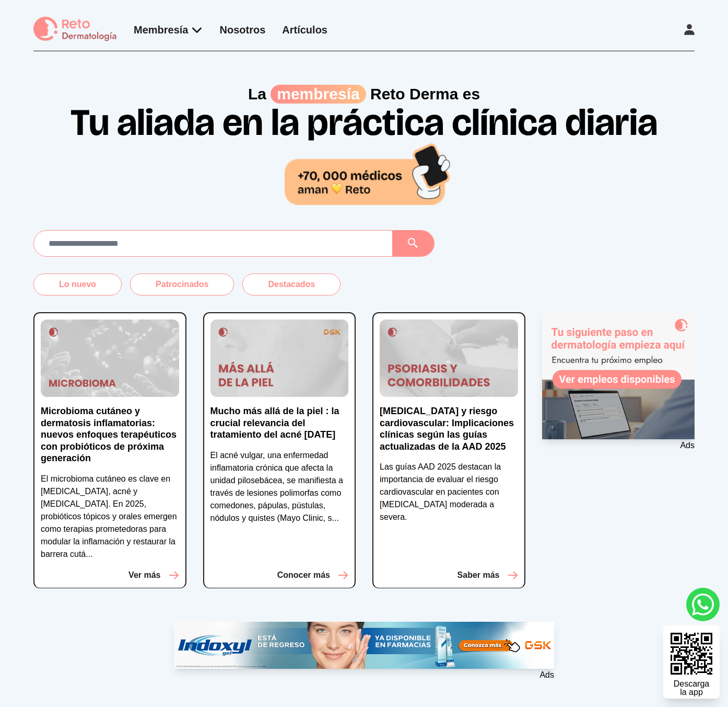 This screenshot has width=728, height=707. What do you see at coordinates (364, 154) in the screenshot?
I see `h1: Tu aliada en la práctica clínica diaria` at bounding box center [364, 154].